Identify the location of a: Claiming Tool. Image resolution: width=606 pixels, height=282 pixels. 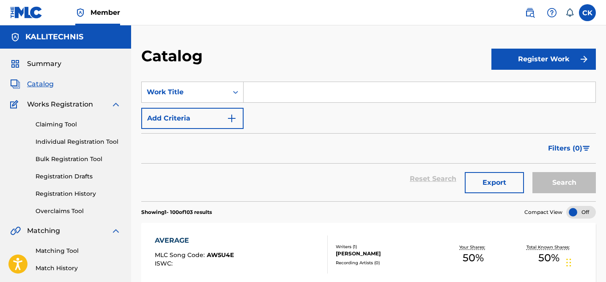
(78, 124).